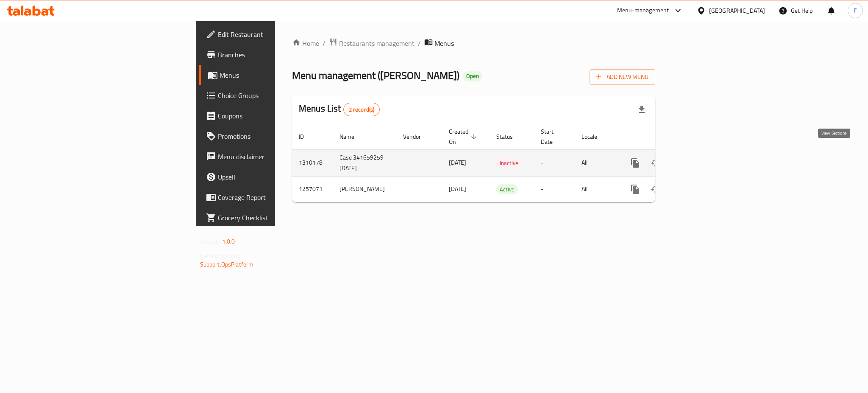  Describe the element at coordinates (352, 136) in the screenshot. I see `span: Name` at that location.